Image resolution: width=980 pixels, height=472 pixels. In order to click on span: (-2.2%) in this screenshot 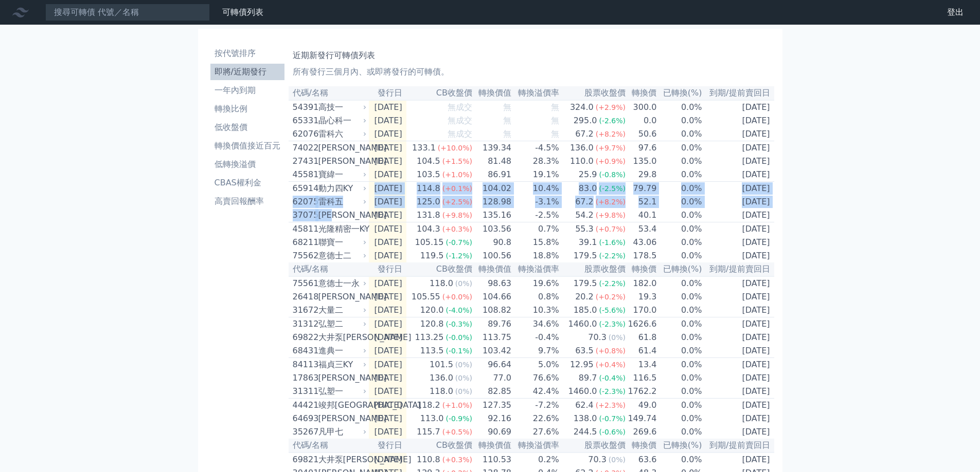, I will do `click(612, 284)`.